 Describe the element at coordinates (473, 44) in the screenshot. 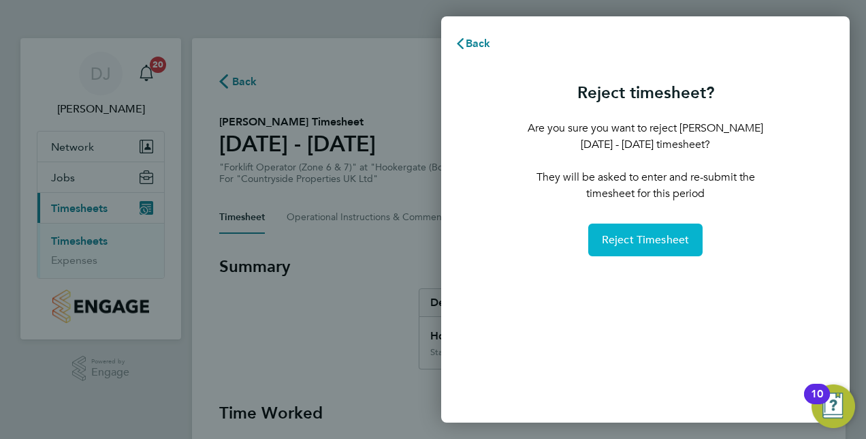

I see `button: Back` at that location.